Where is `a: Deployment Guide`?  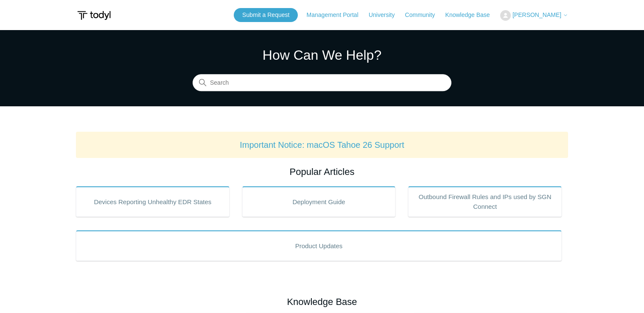
a: Deployment Guide is located at coordinates (319, 202).